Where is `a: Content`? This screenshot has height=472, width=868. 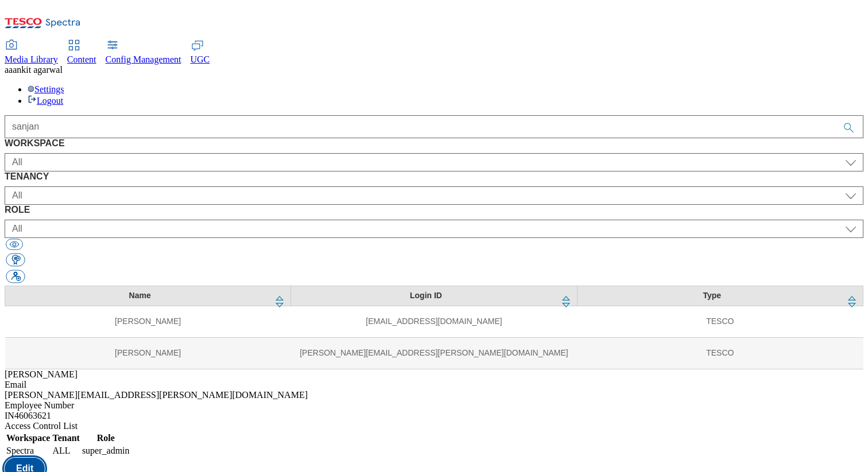 a: Content is located at coordinates (81, 53).